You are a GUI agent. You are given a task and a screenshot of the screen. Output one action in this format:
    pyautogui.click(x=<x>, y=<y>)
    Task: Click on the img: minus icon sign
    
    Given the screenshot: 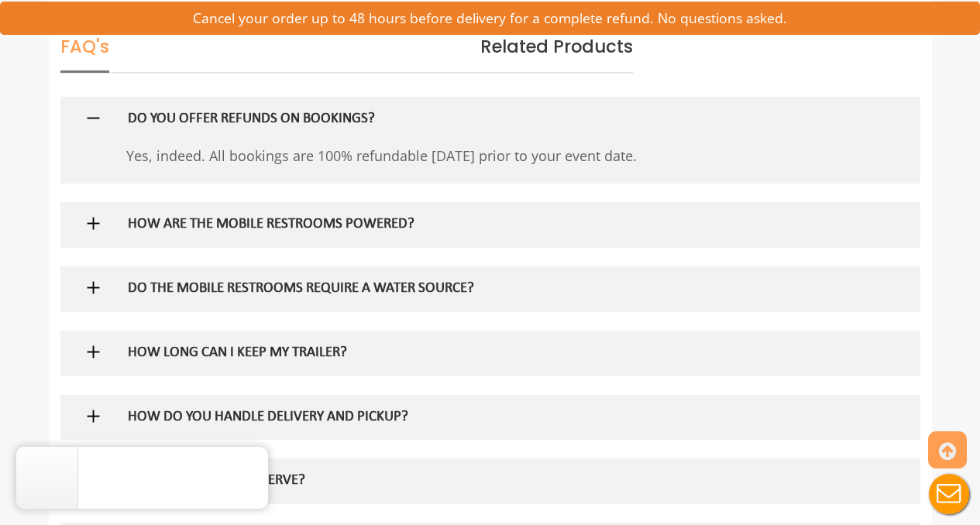 What is the action you would take?
    pyautogui.click(x=93, y=118)
    